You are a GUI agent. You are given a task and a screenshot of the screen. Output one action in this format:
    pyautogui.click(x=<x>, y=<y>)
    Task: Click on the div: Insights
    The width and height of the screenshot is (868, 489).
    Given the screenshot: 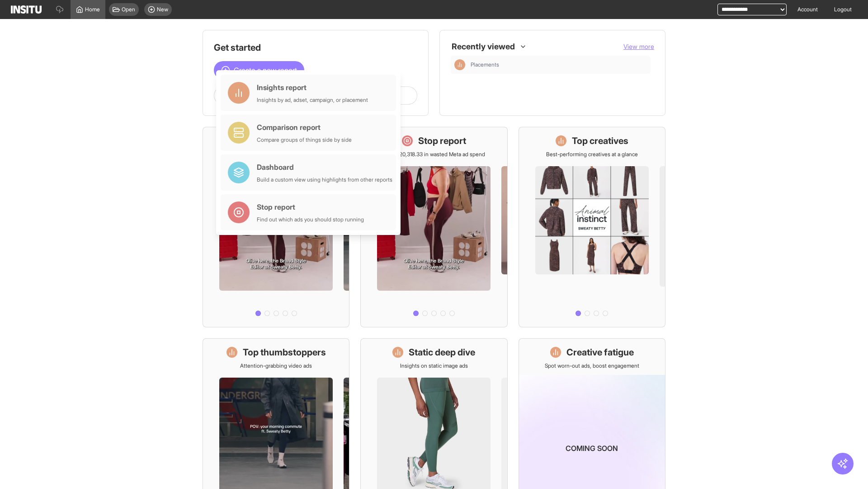 What is the action you would take?
    pyautogui.click(x=460, y=65)
    